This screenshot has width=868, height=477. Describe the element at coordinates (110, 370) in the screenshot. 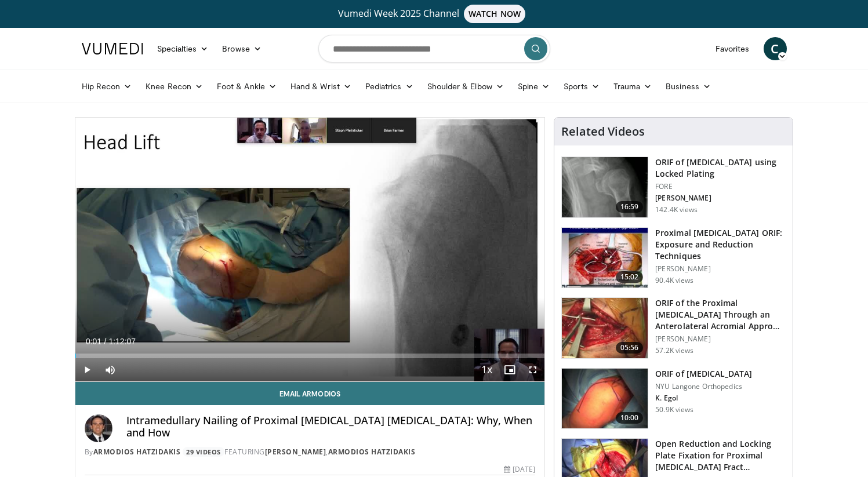

I see `button: Mute` at that location.